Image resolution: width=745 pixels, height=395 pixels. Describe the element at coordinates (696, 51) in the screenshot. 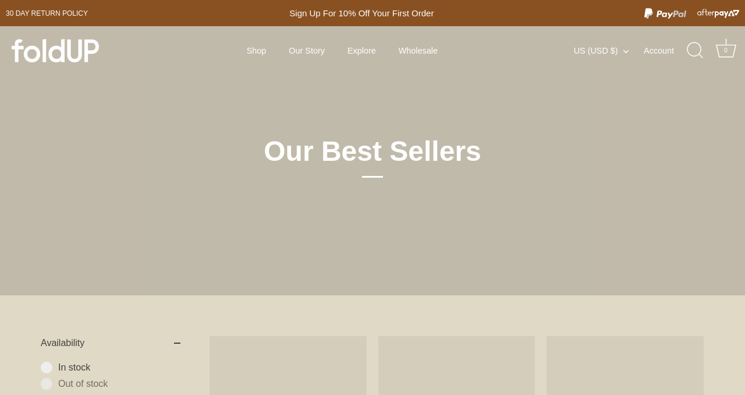

I see `a: Search` at that location.